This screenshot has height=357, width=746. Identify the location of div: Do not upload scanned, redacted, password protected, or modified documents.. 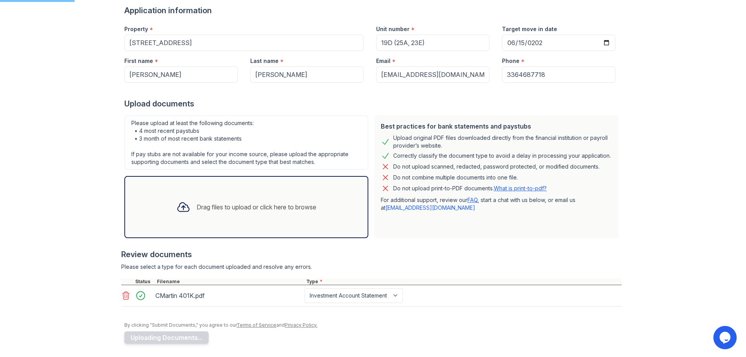
(496, 167).